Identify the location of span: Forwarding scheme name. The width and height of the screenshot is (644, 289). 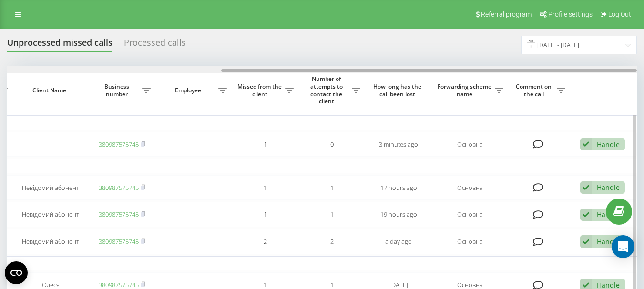
(466, 90).